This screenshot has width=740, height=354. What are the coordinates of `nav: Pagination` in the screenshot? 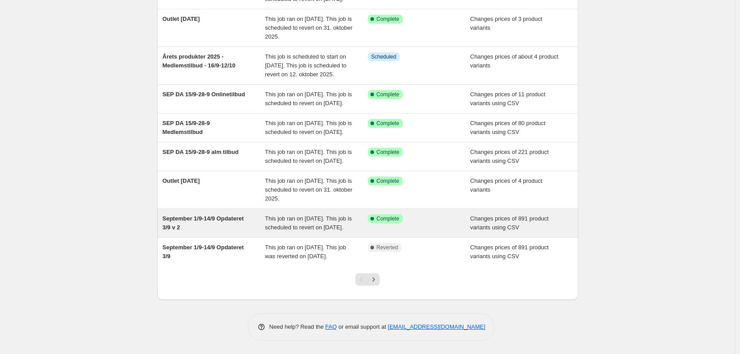 It's located at (367, 279).